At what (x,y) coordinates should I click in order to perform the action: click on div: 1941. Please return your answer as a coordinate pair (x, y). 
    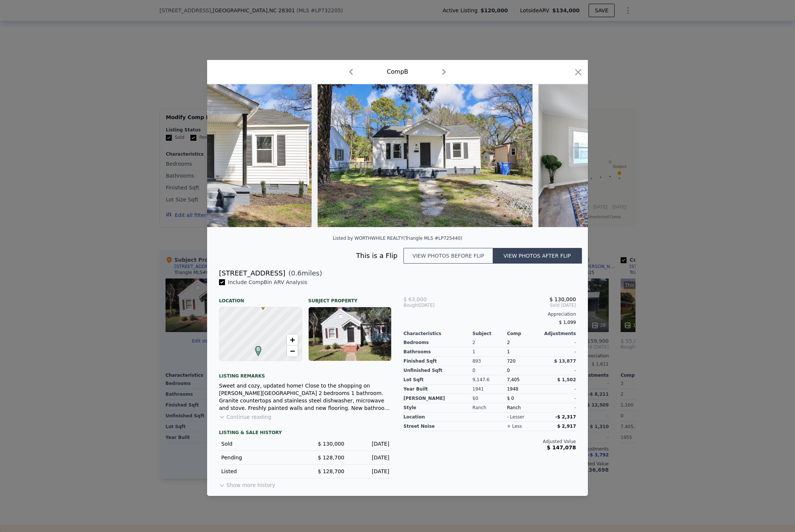
    Looking at the image, I should click on (490, 388).